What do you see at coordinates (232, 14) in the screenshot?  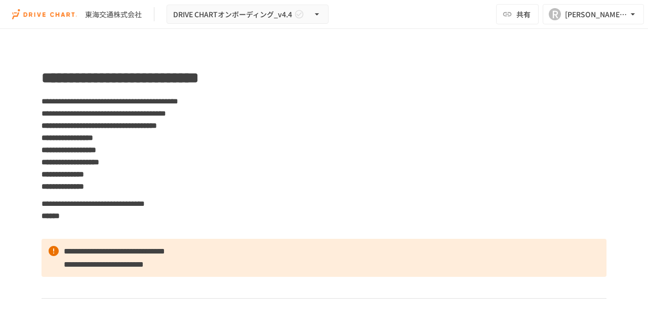 I see `span: DRIVE CHARTオンボーディング_v4.4` at bounding box center [232, 14].